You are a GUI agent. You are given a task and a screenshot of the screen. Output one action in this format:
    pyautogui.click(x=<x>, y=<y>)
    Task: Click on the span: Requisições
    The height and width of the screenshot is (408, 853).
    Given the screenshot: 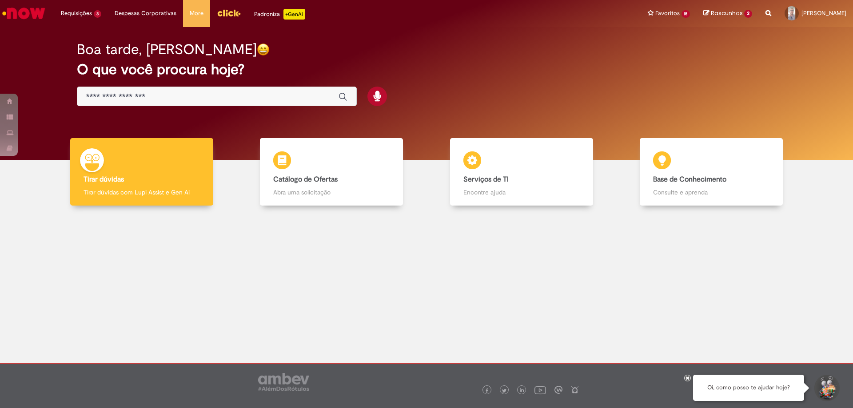 What is the action you would take?
    pyautogui.click(x=76, y=13)
    